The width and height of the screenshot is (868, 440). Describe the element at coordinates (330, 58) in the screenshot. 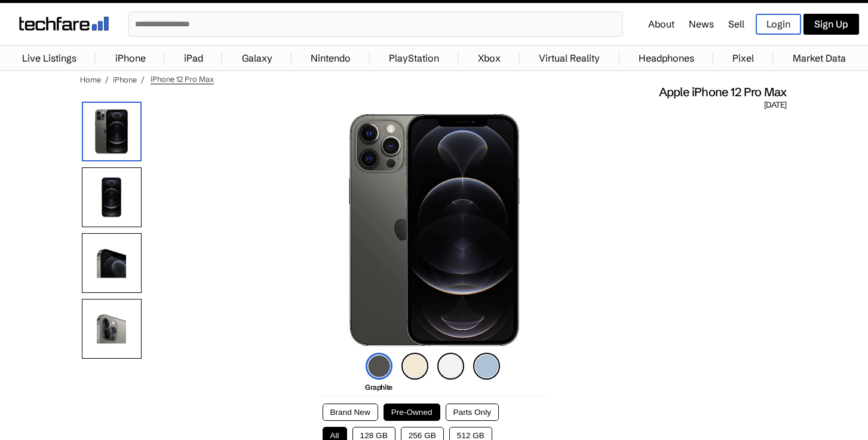

I see `a: Nintendo` at that location.